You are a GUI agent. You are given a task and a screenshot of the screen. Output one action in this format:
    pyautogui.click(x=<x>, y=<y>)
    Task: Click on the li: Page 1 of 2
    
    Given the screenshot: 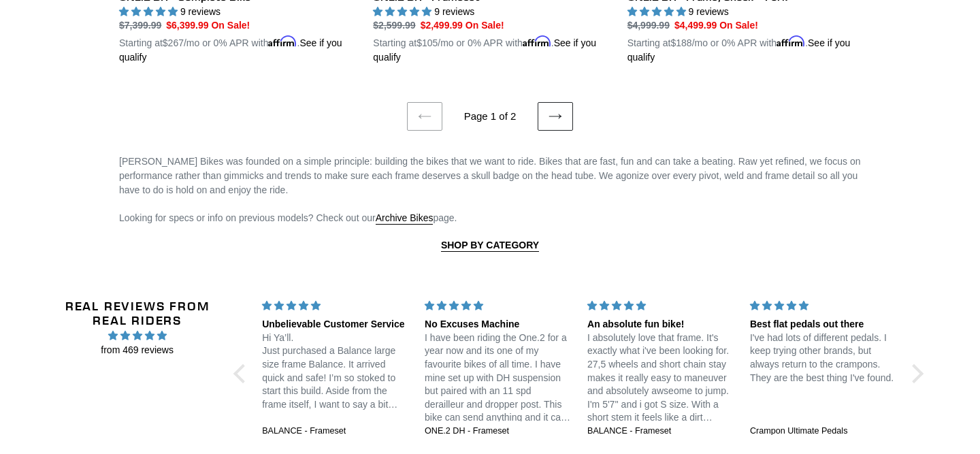 What is the action you would take?
    pyautogui.click(x=490, y=116)
    